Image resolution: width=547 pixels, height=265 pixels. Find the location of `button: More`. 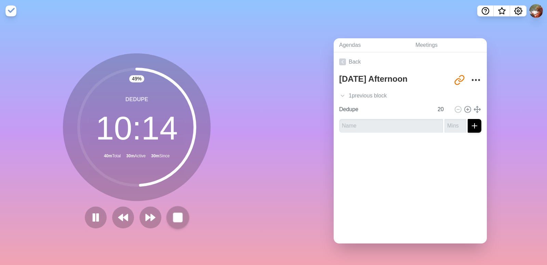

button: More is located at coordinates (475, 80).